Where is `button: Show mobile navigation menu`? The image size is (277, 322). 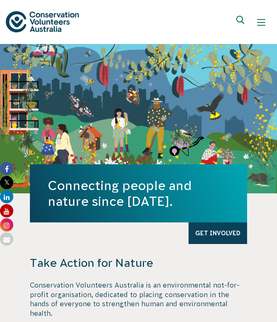 button: Show mobile navigation menu is located at coordinates (261, 22).